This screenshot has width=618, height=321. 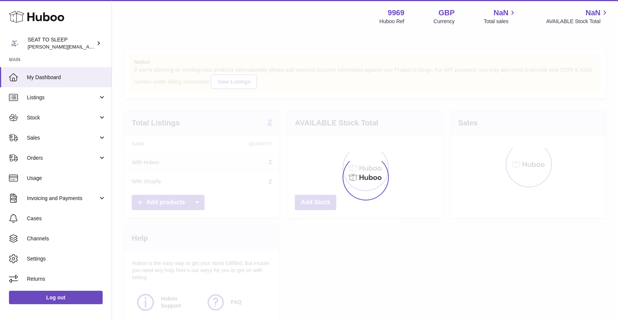 What do you see at coordinates (577, 21) in the screenshot?
I see `span: AVAILABLE Stock Total` at bounding box center [577, 21].